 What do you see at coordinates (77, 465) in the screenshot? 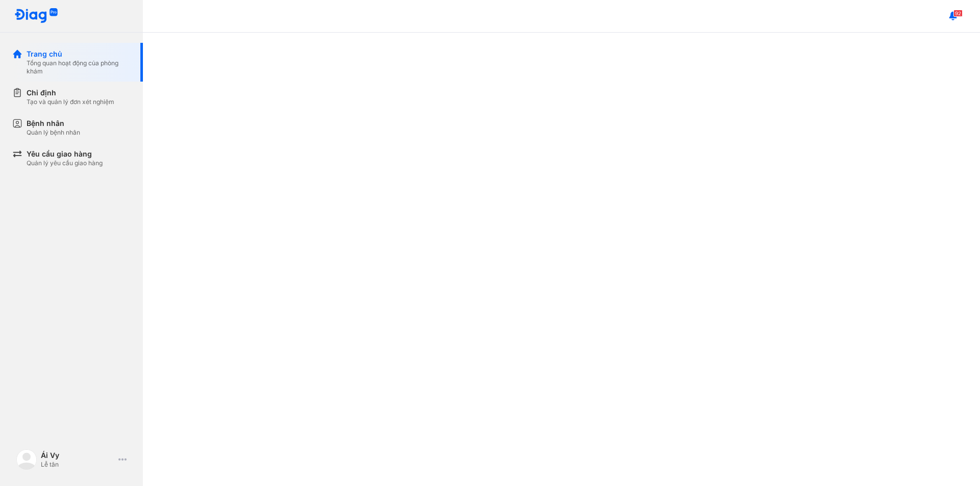
I see `div: Lễ tân` at bounding box center [77, 465].